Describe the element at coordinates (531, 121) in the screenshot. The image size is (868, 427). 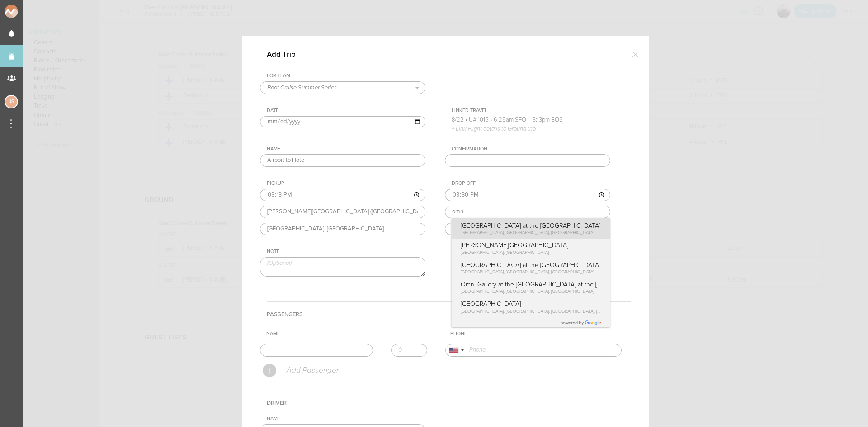
I see `div: 8/22 • UA 1015 • 6:25am SFO – 3:13pm BOS` at that location.